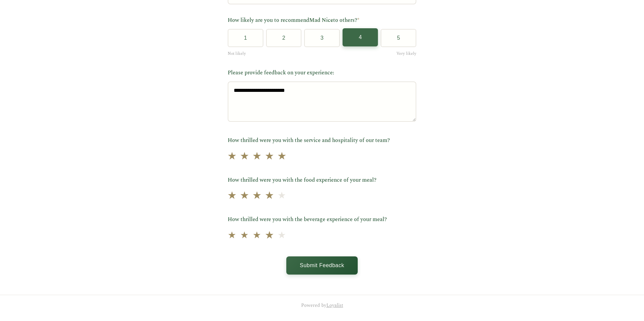 This screenshot has height=321, width=644. I want to click on label: How likely are you to recommend to others?, so click(322, 20).